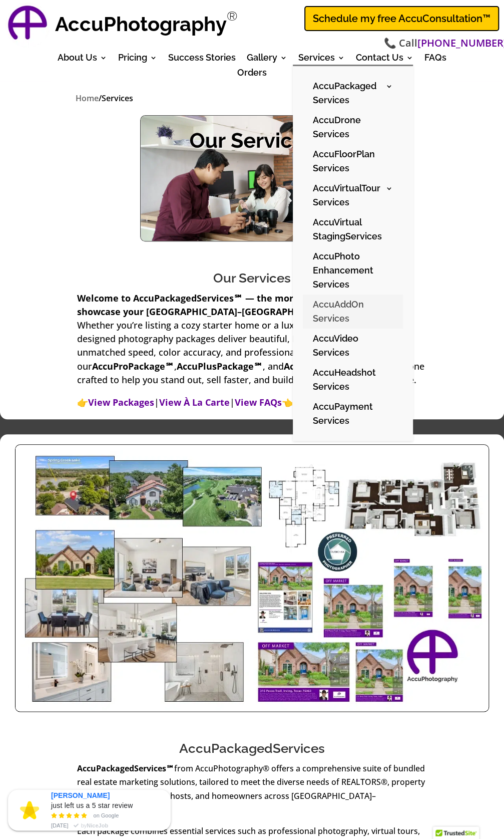  I want to click on img: Accupackagedservices For Real Estate Marketing, so click(252, 578).